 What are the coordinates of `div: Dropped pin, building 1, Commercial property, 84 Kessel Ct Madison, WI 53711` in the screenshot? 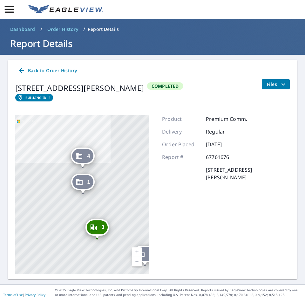 It's located at (83, 183).